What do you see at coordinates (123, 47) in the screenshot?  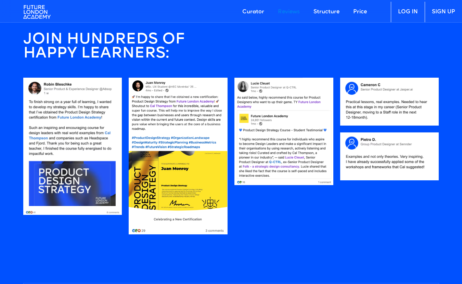 I see `h4: join HUNDREDS OF HAPPY LEARNERS:` at bounding box center [123, 47].